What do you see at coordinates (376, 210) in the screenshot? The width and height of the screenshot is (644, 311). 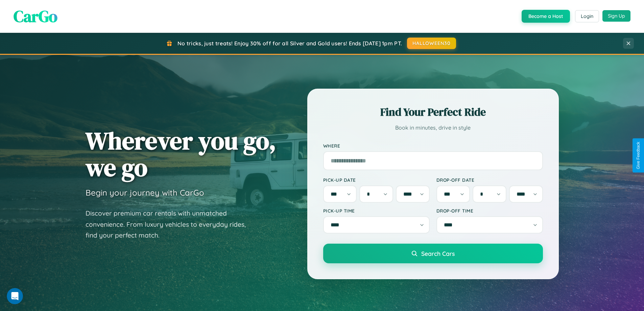 I see `label: Pick-up Time` at bounding box center [376, 210].